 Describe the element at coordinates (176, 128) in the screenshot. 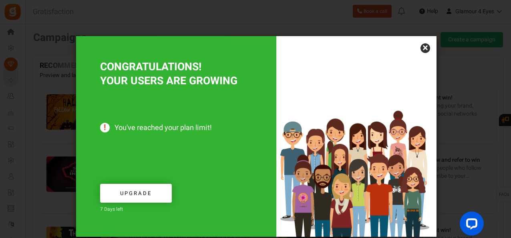

I see `span: You've reached your plan limit!` at that location.